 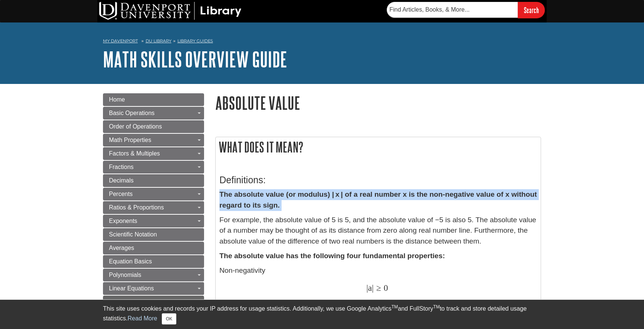 I want to click on strong: The absolute value (or modulus) | x | of a real number x is the non-negative value of x without r..., so click(x=378, y=200).